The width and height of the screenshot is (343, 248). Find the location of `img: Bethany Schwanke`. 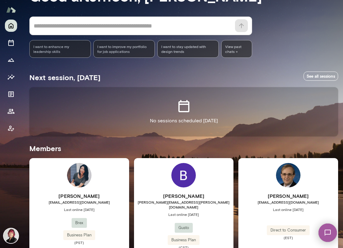

img: Bethany Schwanke is located at coordinates (184, 176).